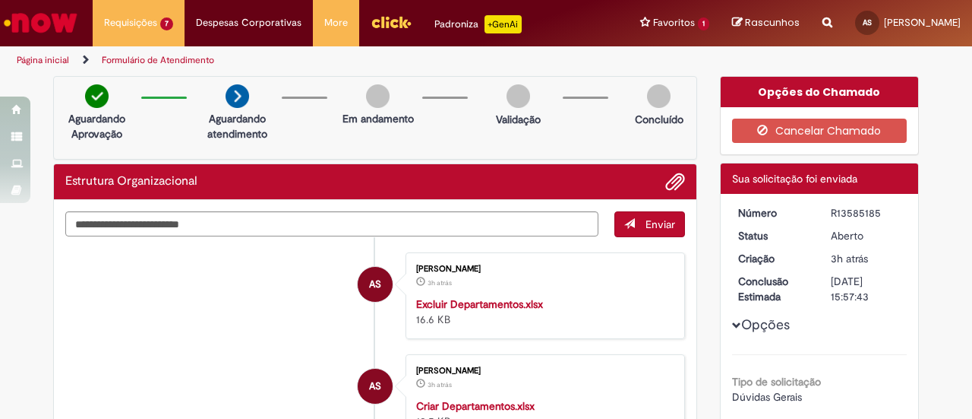 Image resolution: width=972 pixels, height=419 pixels. I want to click on p: Aguardando Aprovação, so click(96, 126).